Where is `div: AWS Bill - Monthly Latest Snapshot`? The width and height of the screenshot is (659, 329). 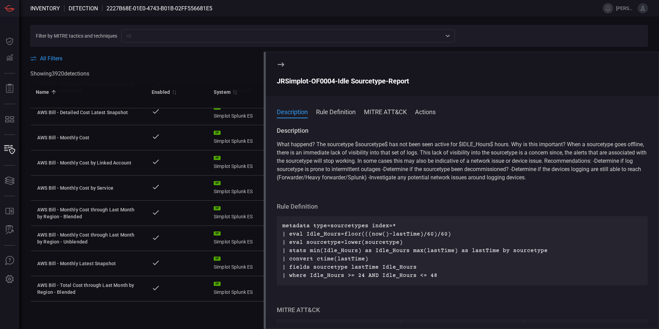 div: AWS Bill - Monthly Latest Snapshot is located at coordinates (89, 263).